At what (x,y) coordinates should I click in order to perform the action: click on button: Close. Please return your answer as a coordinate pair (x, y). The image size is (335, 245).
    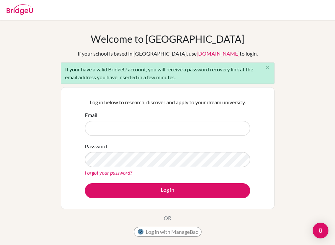
    Looking at the image, I should click on (267, 68).